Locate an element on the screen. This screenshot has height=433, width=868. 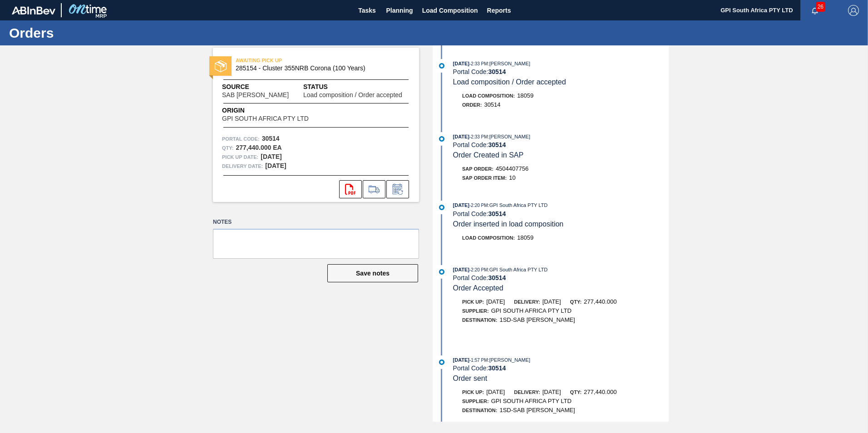
span: 10 is located at coordinates (512, 178).